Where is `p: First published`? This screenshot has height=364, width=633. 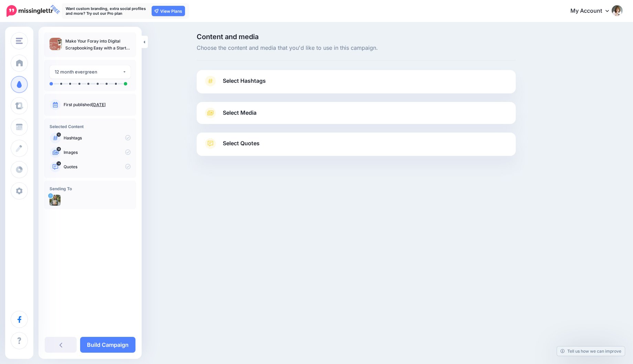 p: First published is located at coordinates (97, 104).